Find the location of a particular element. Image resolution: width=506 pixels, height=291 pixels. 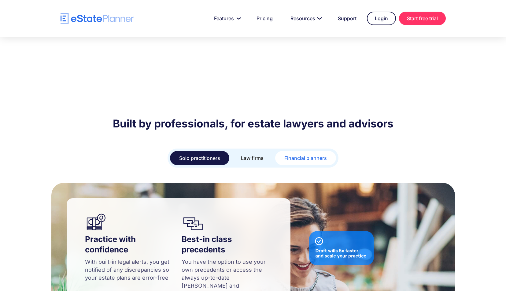

a: Login is located at coordinates (381, 18).